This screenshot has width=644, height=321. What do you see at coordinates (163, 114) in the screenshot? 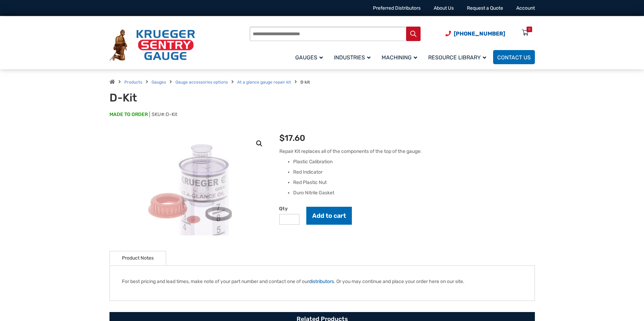
I see `span: SKU#:` at bounding box center [163, 114].